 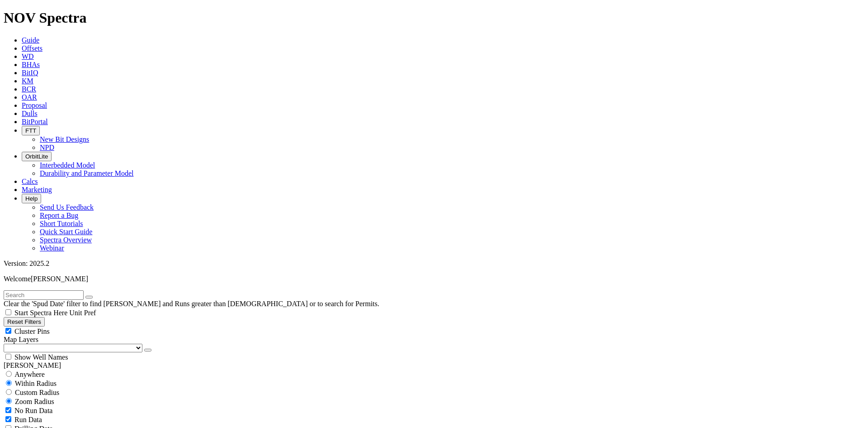 I want to click on span: Unit Pref, so click(x=83, y=313).